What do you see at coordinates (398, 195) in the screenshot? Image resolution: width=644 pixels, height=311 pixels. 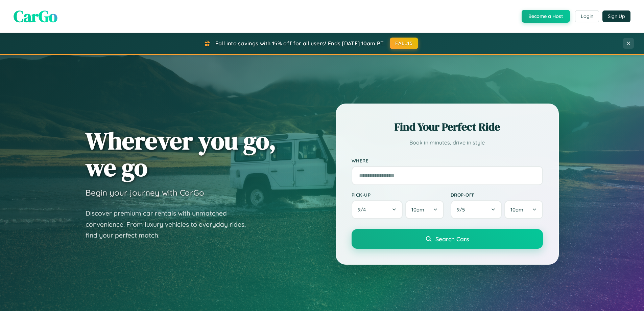 I see `label: Pick-up` at bounding box center [398, 195].